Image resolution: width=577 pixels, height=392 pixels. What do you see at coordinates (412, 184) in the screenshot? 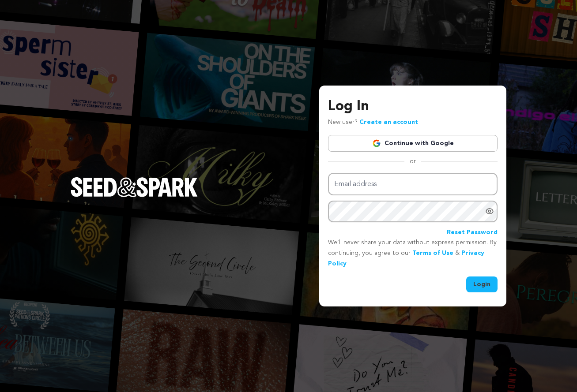
I see `input: Email address` at bounding box center [412, 184].